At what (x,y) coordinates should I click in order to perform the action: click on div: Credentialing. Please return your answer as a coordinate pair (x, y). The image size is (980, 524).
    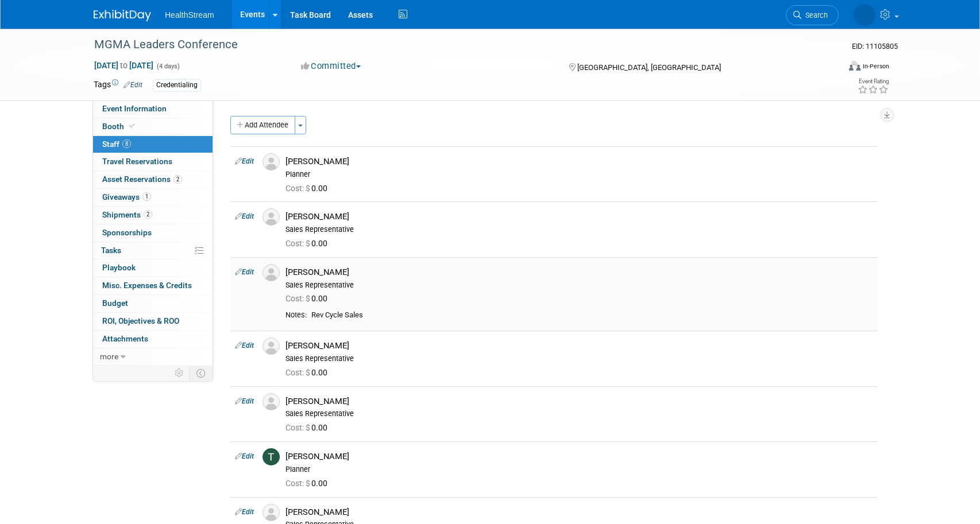
    Looking at the image, I should click on (177, 85).